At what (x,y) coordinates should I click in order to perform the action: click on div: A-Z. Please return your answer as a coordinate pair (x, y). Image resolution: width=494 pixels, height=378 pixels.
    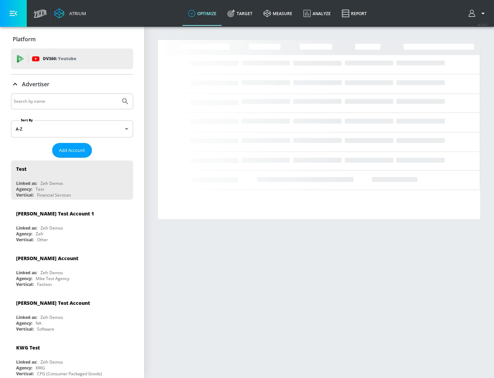
    Looking at the image, I should click on (72, 129).